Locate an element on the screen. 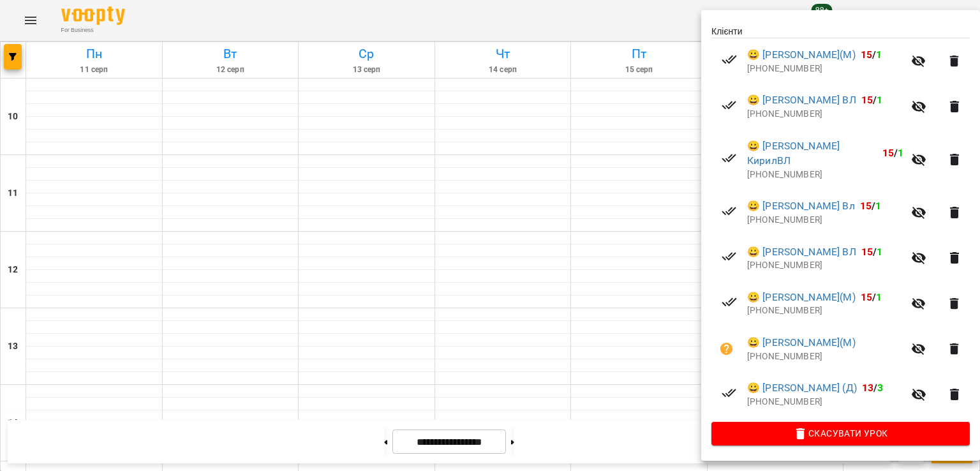 Image resolution: width=980 pixels, height=471 pixels. span: 3 is located at coordinates (880, 388).